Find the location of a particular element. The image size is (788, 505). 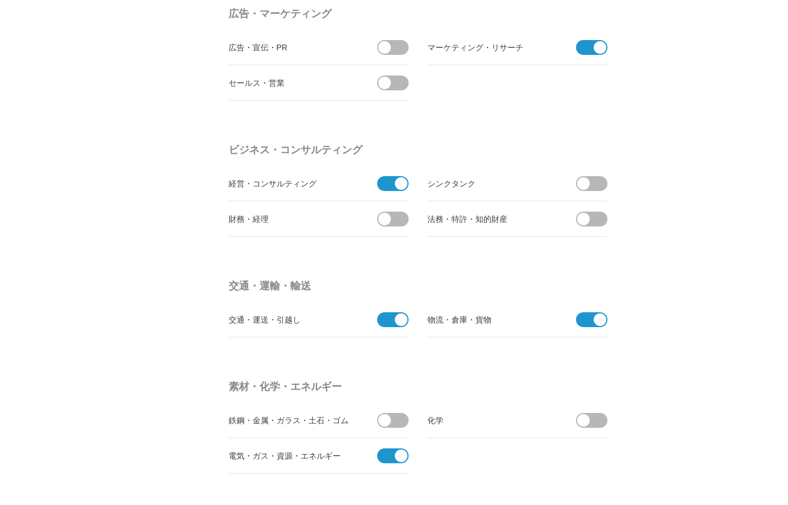

h4: ビジネス・コンサルティング is located at coordinates (420, 150).